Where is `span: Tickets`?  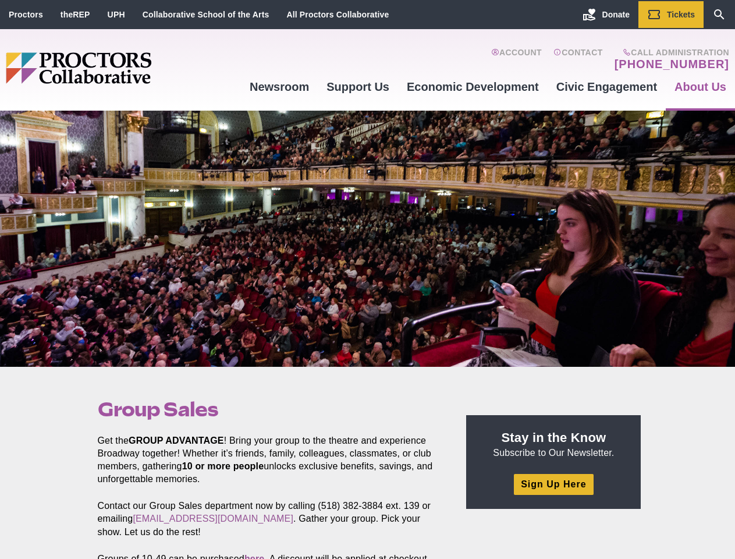 span: Tickets is located at coordinates (681, 15).